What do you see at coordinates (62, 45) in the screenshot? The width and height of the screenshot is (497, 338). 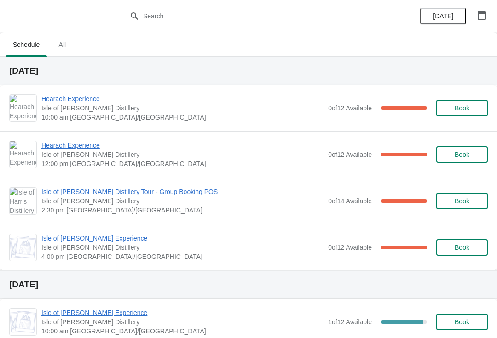 I see `span: All` at bounding box center [62, 45].